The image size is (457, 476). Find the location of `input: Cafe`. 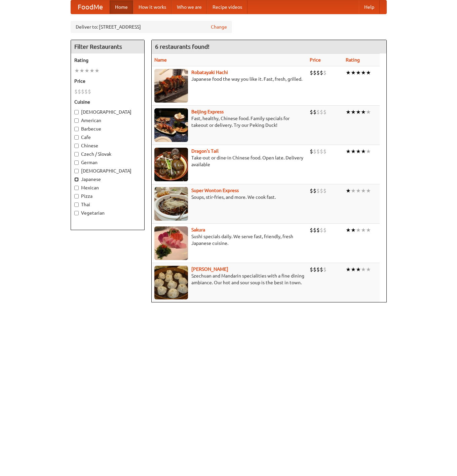

input: Cafe is located at coordinates (76, 137).